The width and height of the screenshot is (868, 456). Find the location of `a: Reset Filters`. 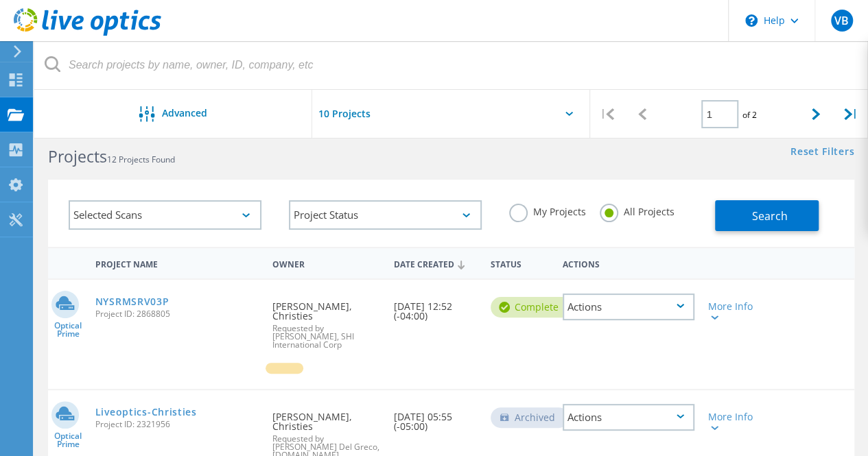

a: Reset Filters is located at coordinates (822, 152).